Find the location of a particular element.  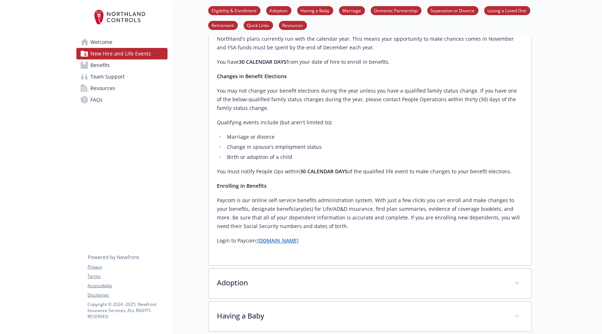

li: Marriage or divorce is located at coordinates (374, 137).